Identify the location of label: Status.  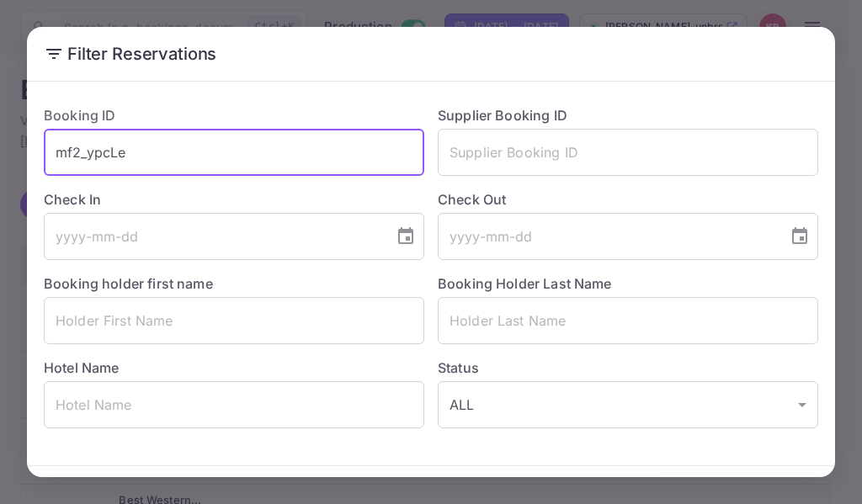
(628, 368).